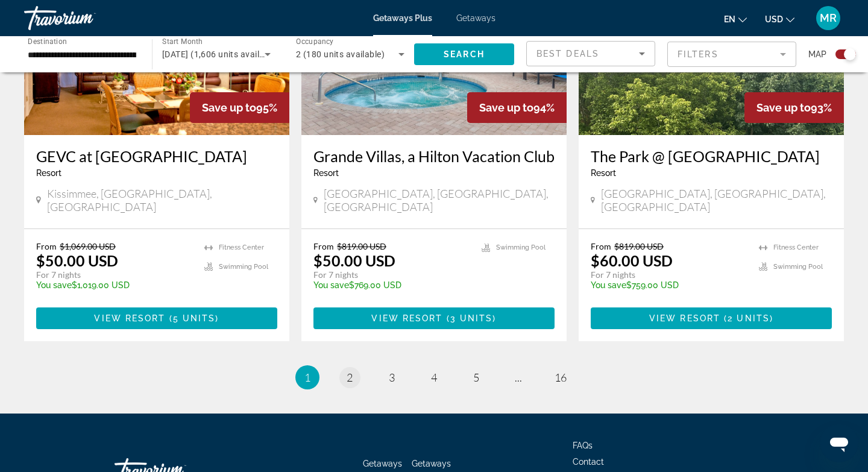 This screenshot has height=472, width=868. Describe the element at coordinates (588, 462) in the screenshot. I see `span: Contact` at that location.